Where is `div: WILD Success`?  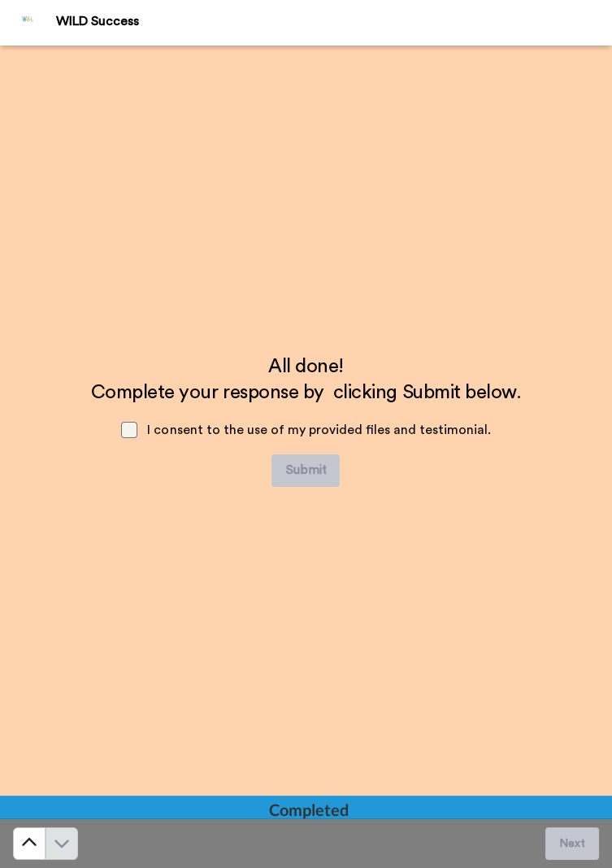 div: WILD Success is located at coordinates (333, 21).